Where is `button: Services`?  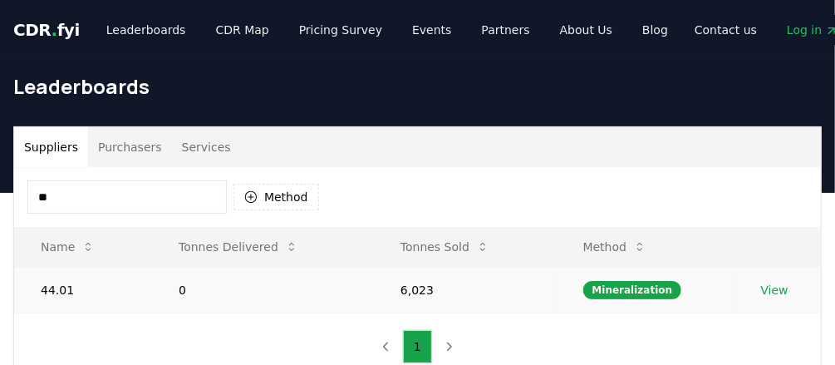
button: Services is located at coordinates (206, 147).